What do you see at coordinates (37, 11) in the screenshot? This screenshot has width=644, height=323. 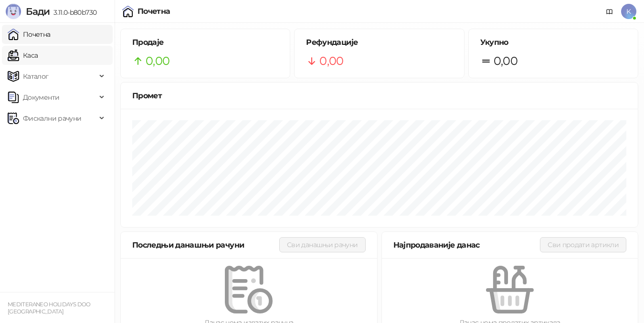 I see `span: Бади` at bounding box center [37, 11].